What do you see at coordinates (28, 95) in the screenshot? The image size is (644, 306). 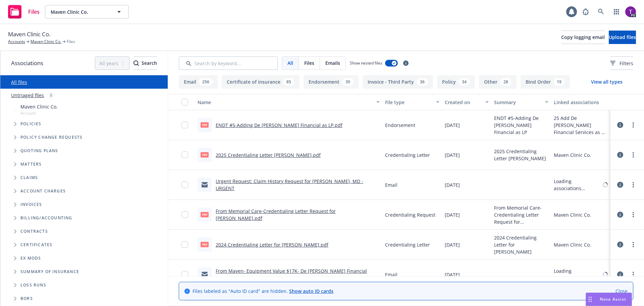 I see `a: Untriaged files` at bounding box center [28, 95].